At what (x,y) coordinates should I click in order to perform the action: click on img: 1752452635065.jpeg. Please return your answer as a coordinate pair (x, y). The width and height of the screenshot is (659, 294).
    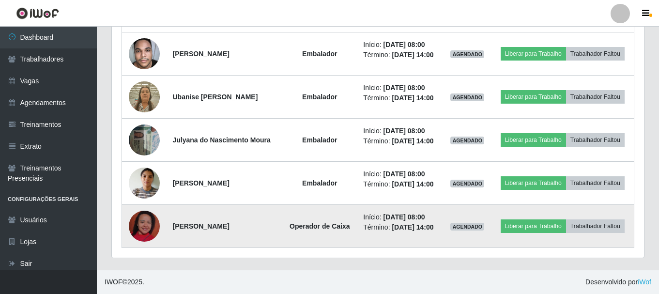
    Looking at the image, I should click on (144, 140).